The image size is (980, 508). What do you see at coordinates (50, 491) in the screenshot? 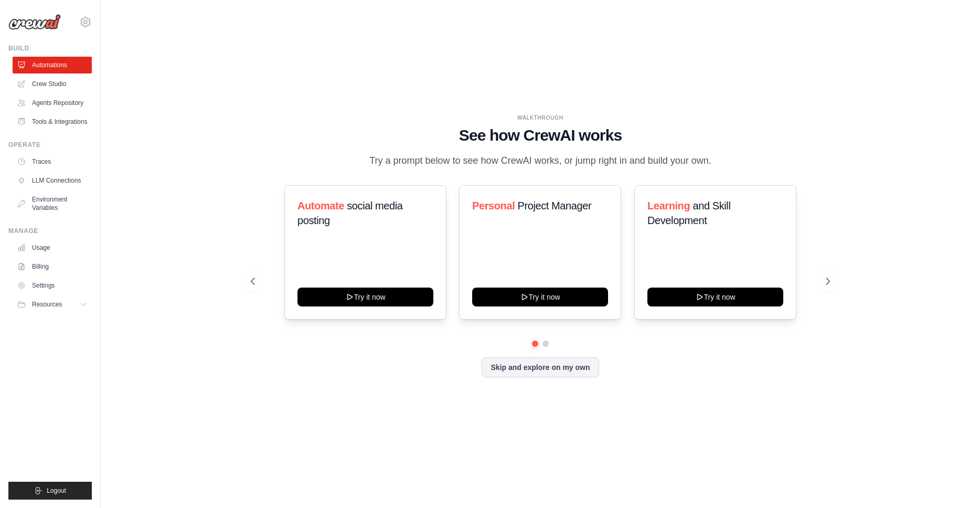
I see `button: Logout` at bounding box center [50, 491].